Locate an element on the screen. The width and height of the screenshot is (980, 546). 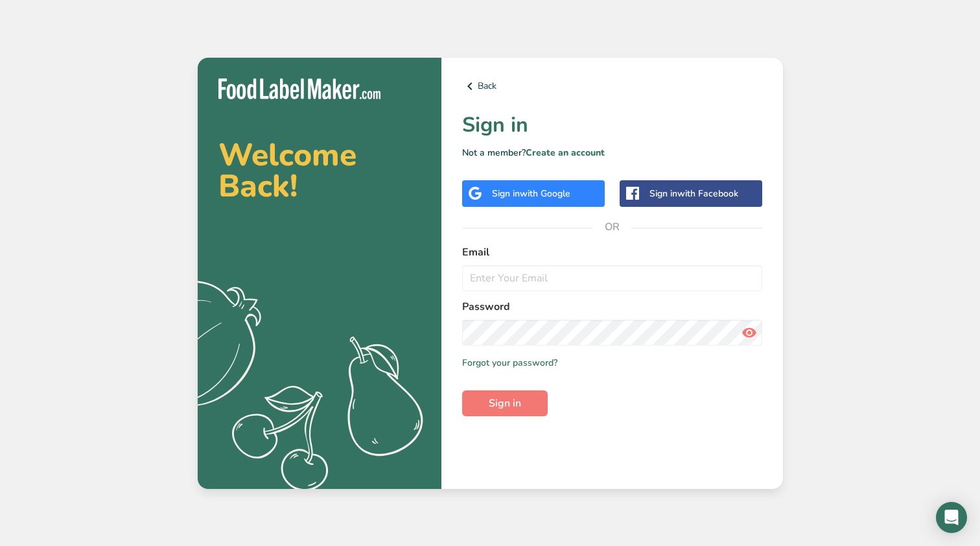
span: Sign in is located at coordinates (505, 403).